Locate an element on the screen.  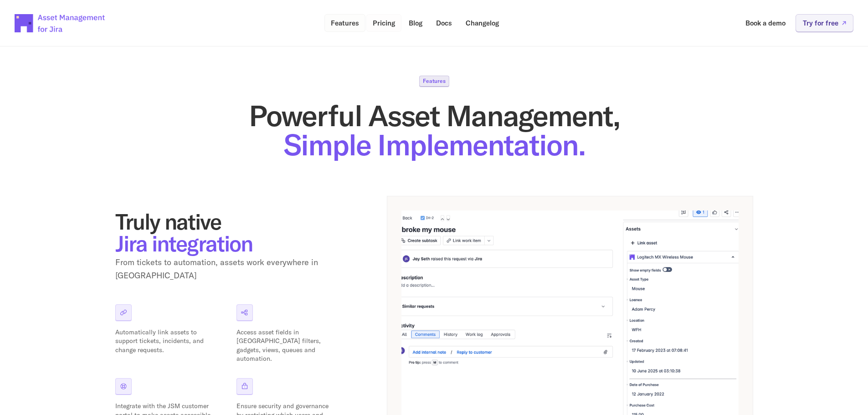
a: Pricing is located at coordinates (384, 23).